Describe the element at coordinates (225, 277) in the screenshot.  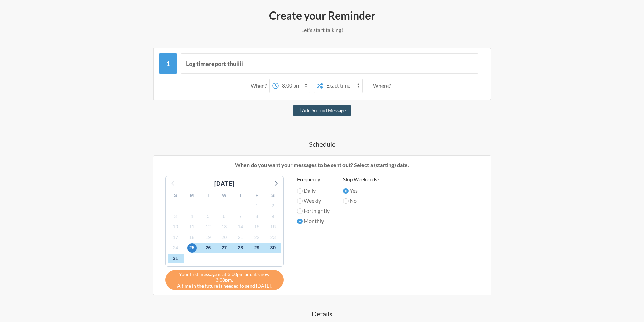
I see `span: Your first message is at 3:00pm and it's now 3:08pm.` at that location.